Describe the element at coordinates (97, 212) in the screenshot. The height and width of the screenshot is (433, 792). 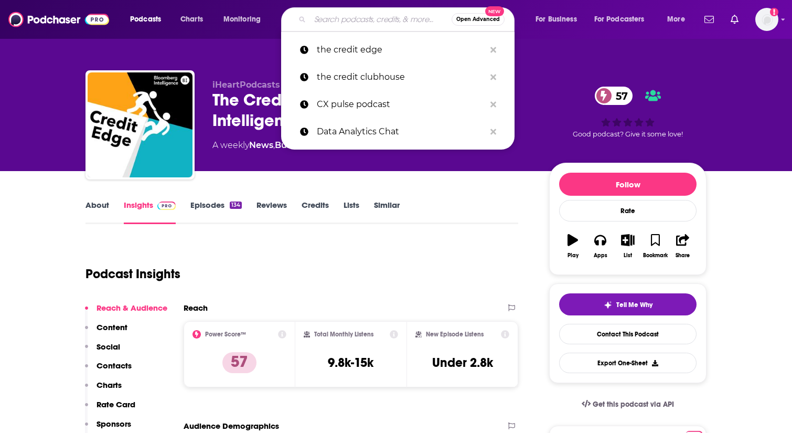
I see `a: About` at that location.